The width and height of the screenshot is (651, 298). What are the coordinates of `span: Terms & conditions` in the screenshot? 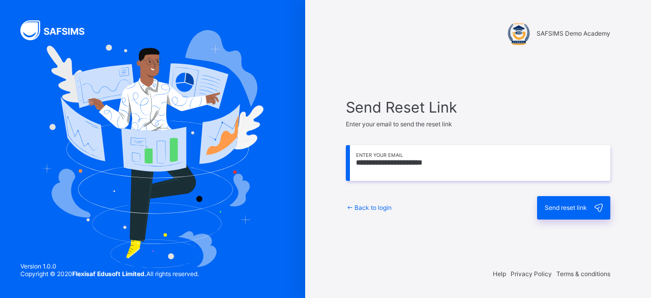 It's located at (583, 273).